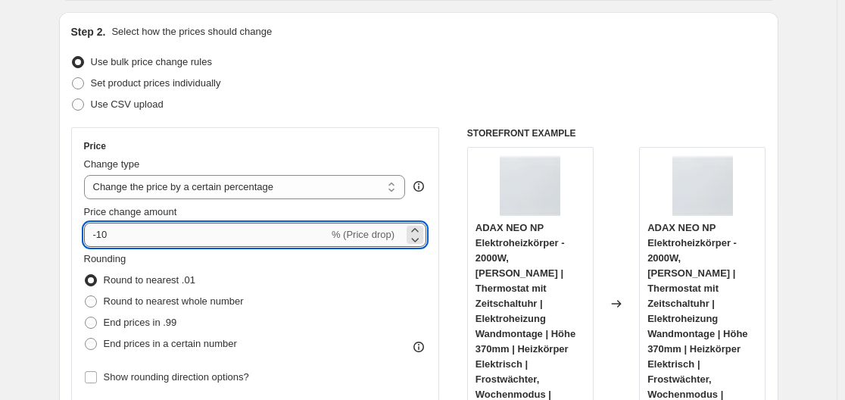  What do you see at coordinates (95, 146) in the screenshot?
I see `h3: Price` at bounding box center [95, 146].